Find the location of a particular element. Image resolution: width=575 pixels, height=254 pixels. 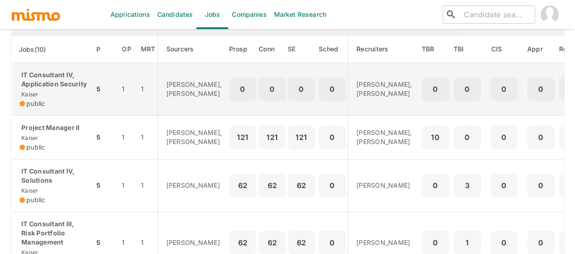

img: logo is located at coordinates (36, 15).